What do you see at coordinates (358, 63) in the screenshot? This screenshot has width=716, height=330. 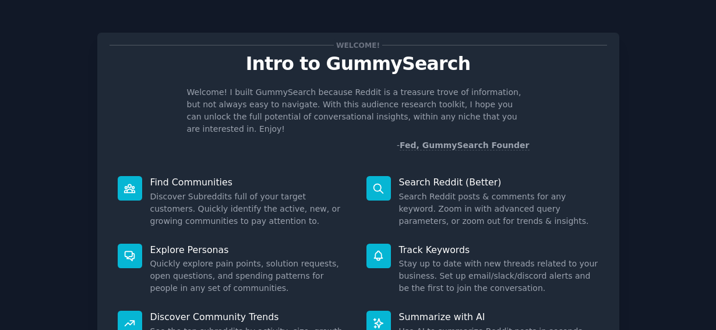 I see `p: Intro to GummySearch` at bounding box center [358, 63].